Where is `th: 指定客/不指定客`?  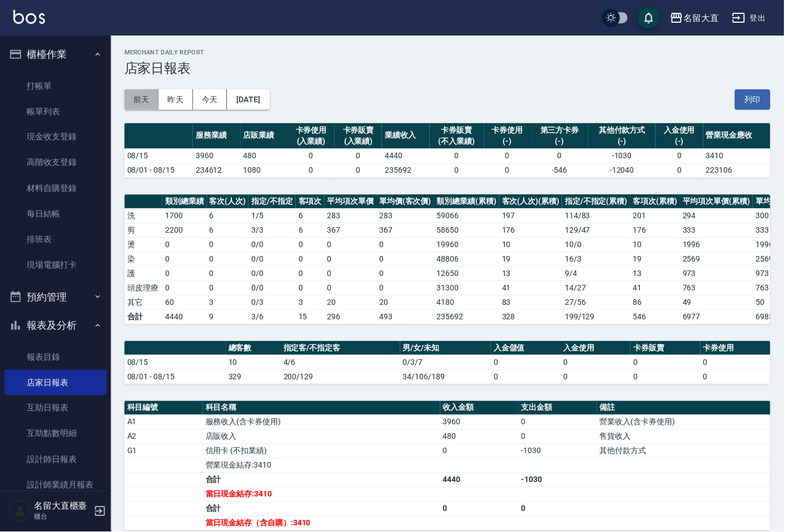
th: 指定客/不指定客 is located at coordinates (341, 348).